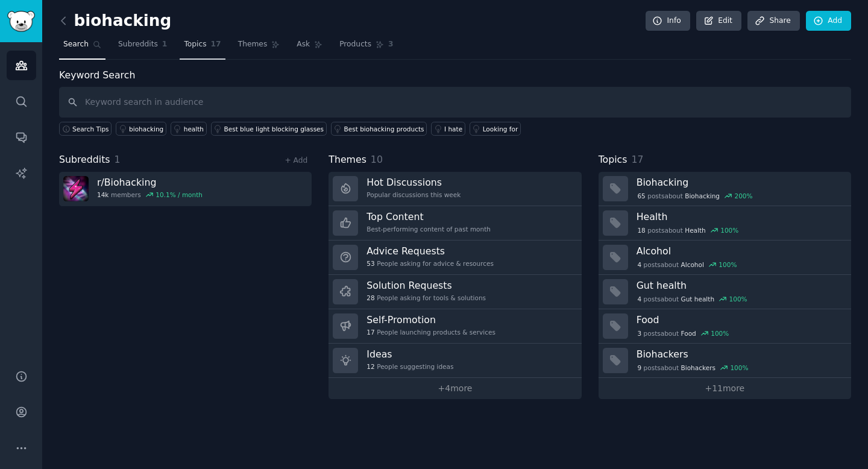  I want to click on div: Best blue light blocking glasses, so click(274, 129).